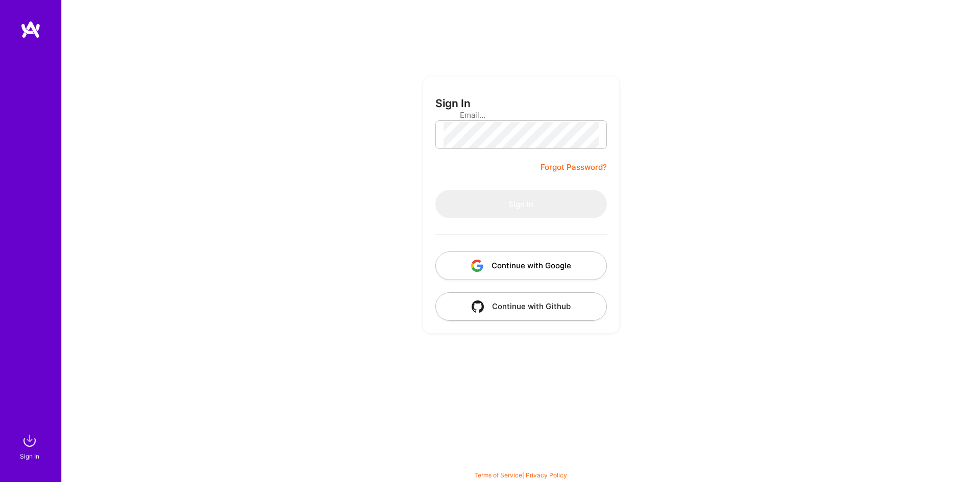 This screenshot has height=482, width=980. Describe the element at coordinates (498, 475) in the screenshot. I see `a: Terms of Service` at that location.